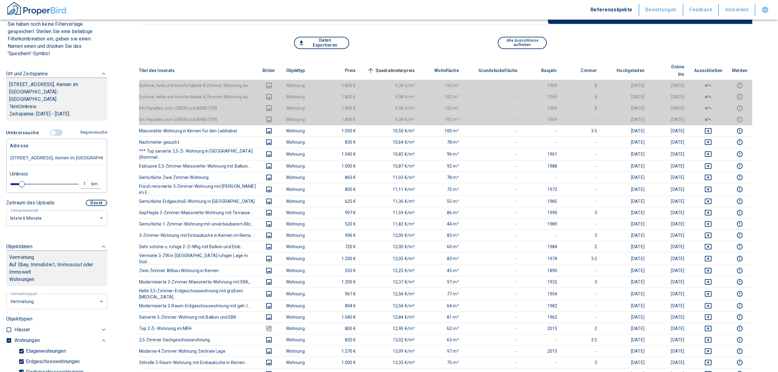 This screenshot has width=778, height=372. Describe the element at coordinates (582, 258) in the screenshot. I see `td: 3.5` at that location.